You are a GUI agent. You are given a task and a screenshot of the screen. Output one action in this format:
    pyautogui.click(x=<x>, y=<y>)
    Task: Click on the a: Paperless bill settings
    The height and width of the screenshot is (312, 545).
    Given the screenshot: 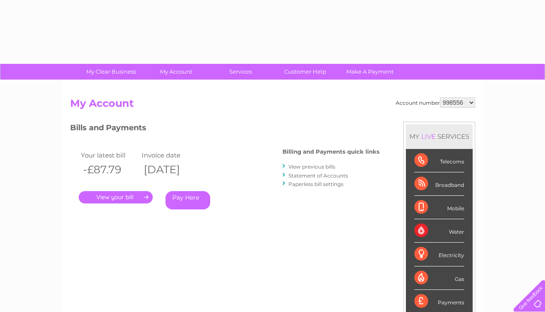 What is the action you would take?
    pyautogui.click(x=315, y=184)
    